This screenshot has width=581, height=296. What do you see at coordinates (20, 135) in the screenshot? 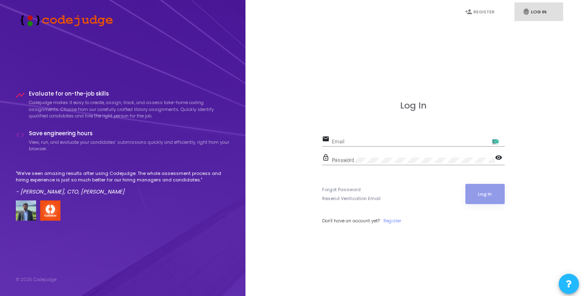
I see `i: code` at bounding box center [20, 135].